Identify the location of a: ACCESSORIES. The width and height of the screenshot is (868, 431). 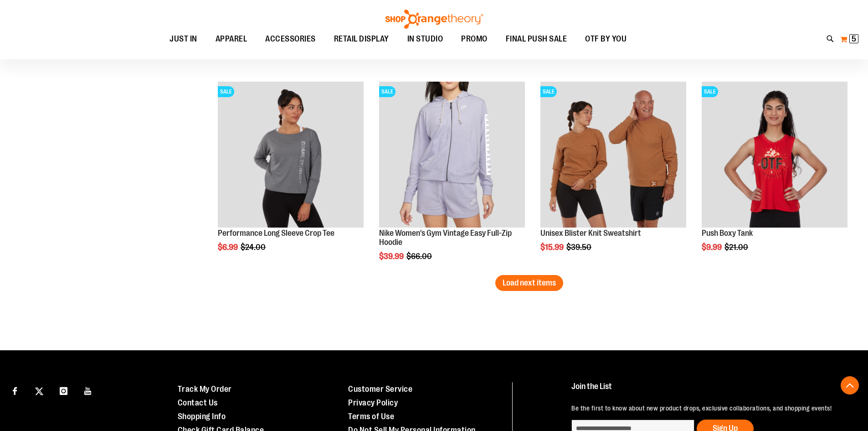
(290, 39).